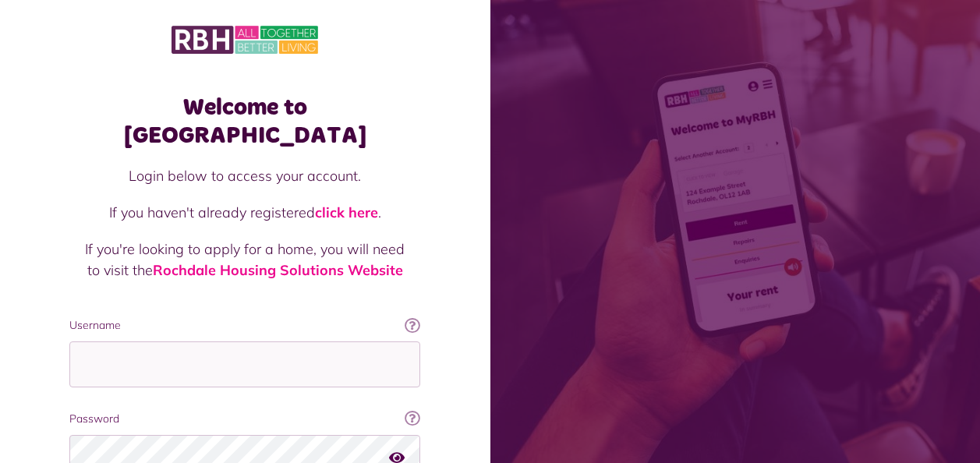 The image size is (980, 463). Describe the element at coordinates (245, 176) in the screenshot. I see `p: Login below to access your account.` at that location.